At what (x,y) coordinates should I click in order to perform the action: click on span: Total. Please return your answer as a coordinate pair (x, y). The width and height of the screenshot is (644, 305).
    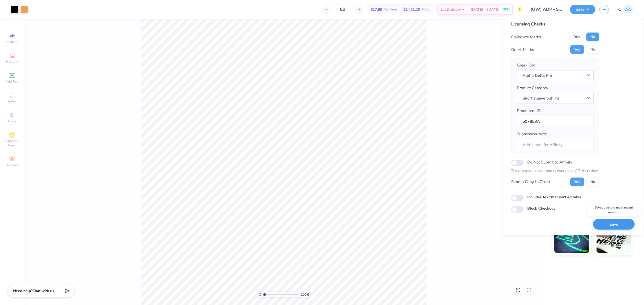
    Looking at the image, I should click on (426, 10).